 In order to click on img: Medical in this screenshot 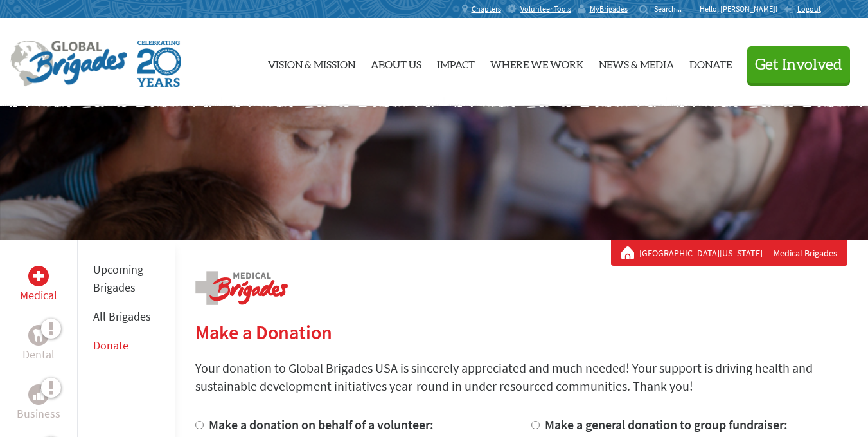, I will do `click(39, 276)`.